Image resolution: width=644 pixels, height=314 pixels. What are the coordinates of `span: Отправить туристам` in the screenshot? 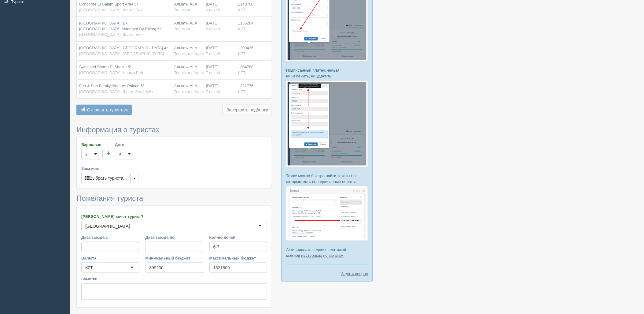 It's located at (107, 110).